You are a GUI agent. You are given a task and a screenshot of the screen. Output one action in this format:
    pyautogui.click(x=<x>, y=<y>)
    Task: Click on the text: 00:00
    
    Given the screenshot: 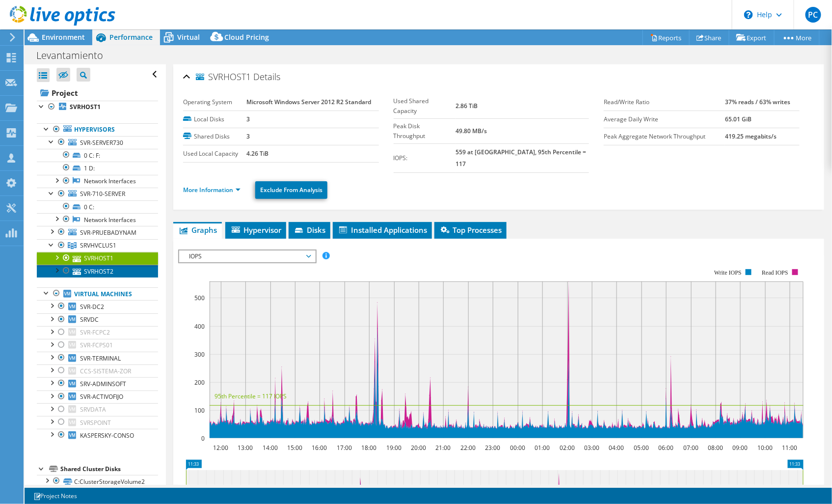 What is the action you would take?
    pyautogui.click(x=518, y=447)
    